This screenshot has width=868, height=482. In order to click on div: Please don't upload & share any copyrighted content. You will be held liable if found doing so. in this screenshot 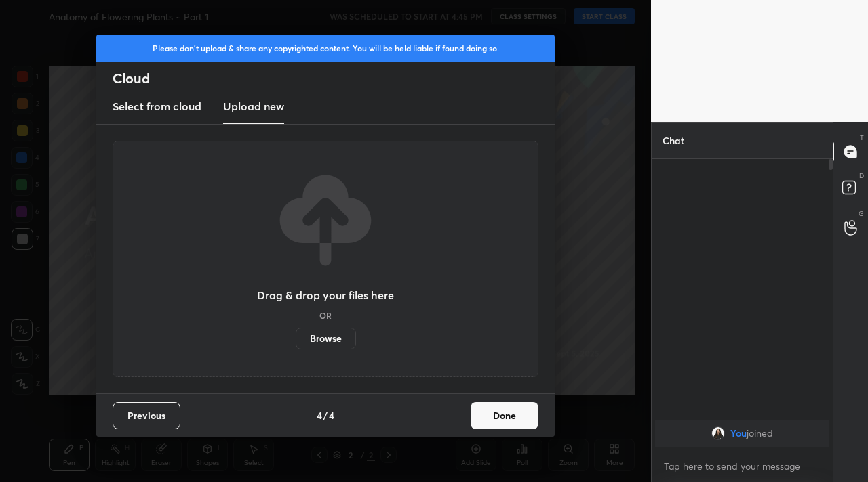, I will do `click(325, 48)`.